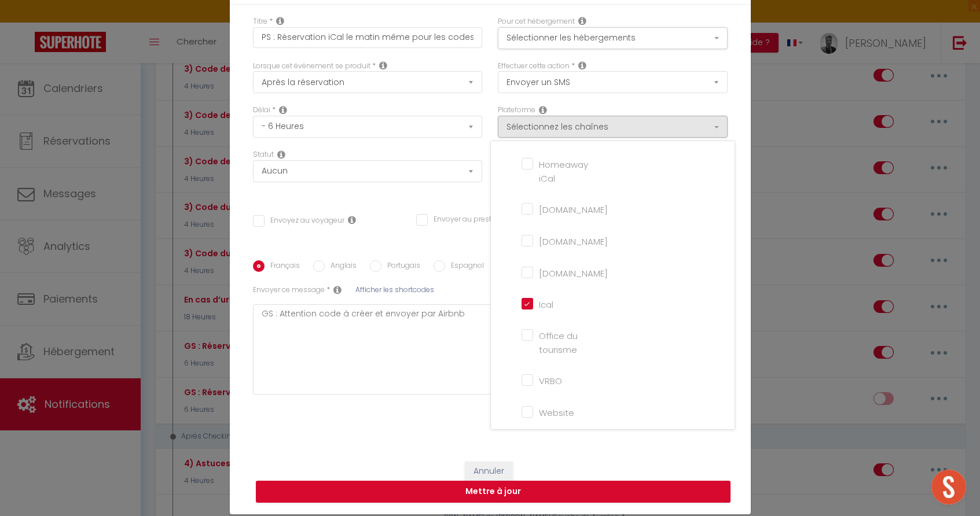 The width and height of the screenshot is (980, 516). What do you see at coordinates (536, 21) in the screenshot?
I see `label: Pour cet hébergement` at bounding box center [536, 21].